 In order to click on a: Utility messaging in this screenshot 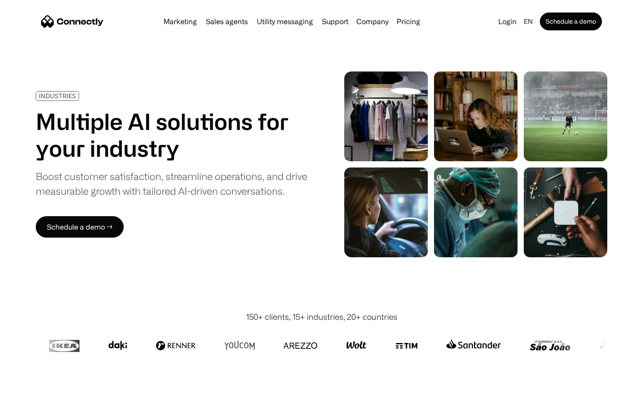, I will do `click(285, 21)`.